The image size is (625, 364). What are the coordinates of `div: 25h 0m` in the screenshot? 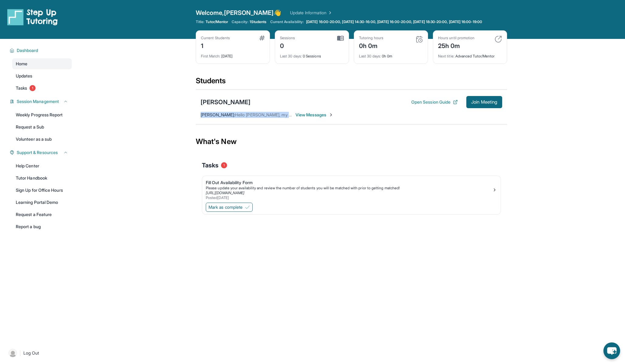 It's located at (456, 45).